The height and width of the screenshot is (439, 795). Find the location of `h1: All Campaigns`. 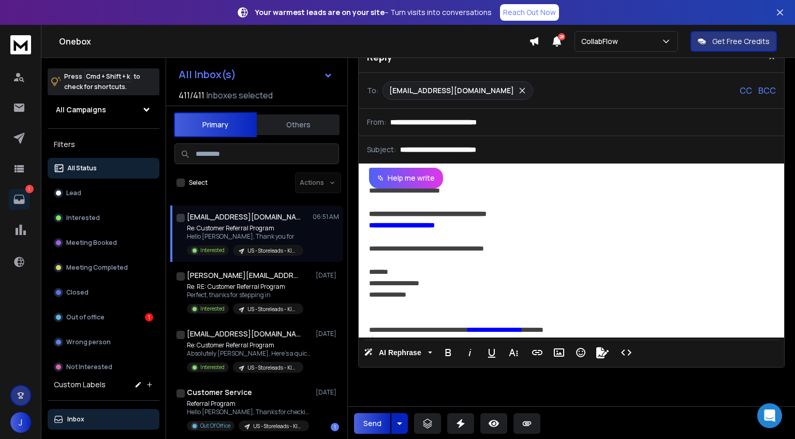

h1: All Campaigns is located at coordinates (81, 110).